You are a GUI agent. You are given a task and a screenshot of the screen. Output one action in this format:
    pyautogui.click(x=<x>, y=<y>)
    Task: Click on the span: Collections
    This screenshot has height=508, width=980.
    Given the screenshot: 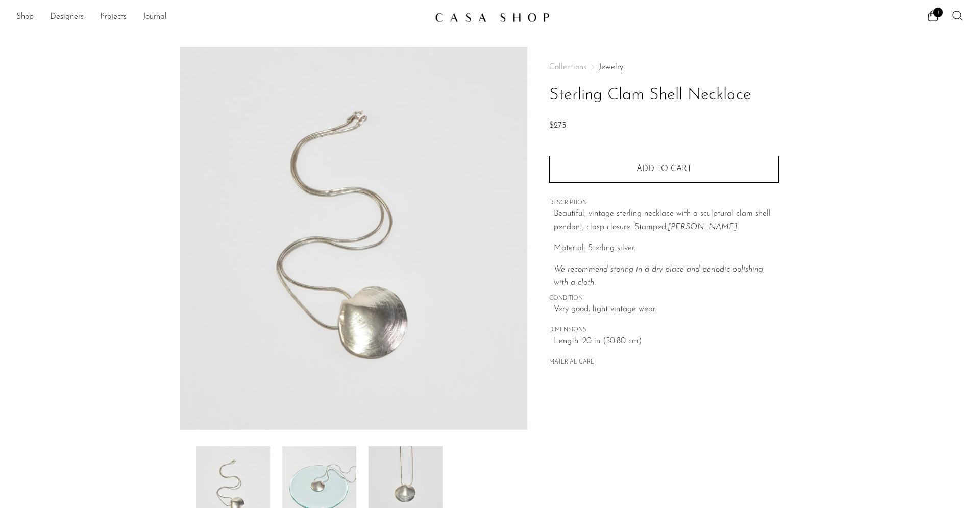 What is the action you would take?
    pyautogui.click(x=568, y=67)
    